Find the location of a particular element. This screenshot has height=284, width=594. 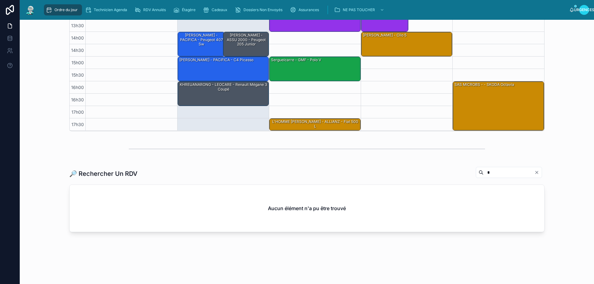

font: Dossiers Non Envoyés is located at coordinates (263, 10).